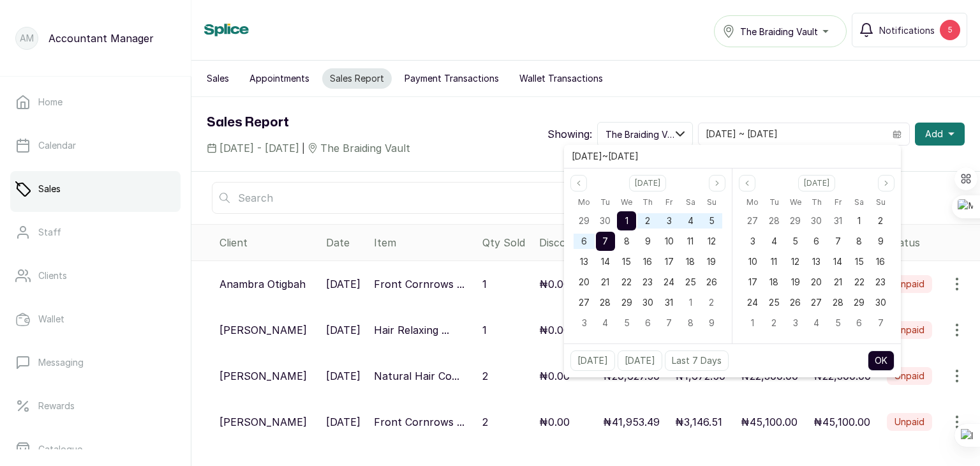  What do you see at coordinates (50, 102) in the screenshot?
I see `p: Home` at bounding box center [50, 102].